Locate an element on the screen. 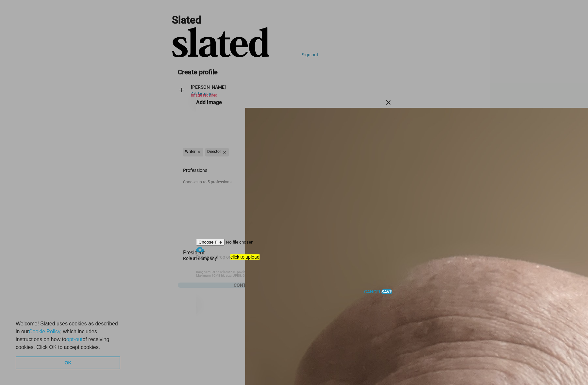 This screenshot has height=385, width=588. div: cookieconsent is located at coordinates (68, 345).